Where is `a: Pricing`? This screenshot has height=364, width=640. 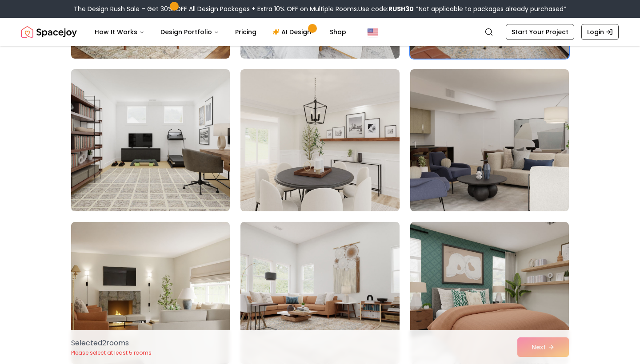 a: Pricing is located at coordinates (246, 32).